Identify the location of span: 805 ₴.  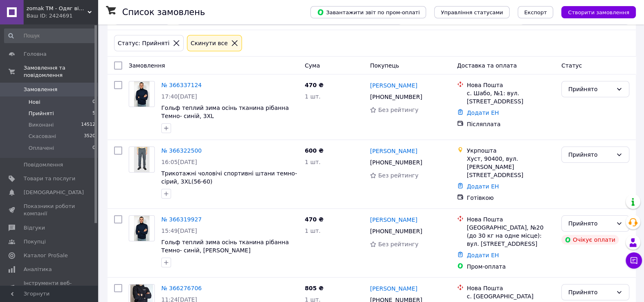
(314, 288).